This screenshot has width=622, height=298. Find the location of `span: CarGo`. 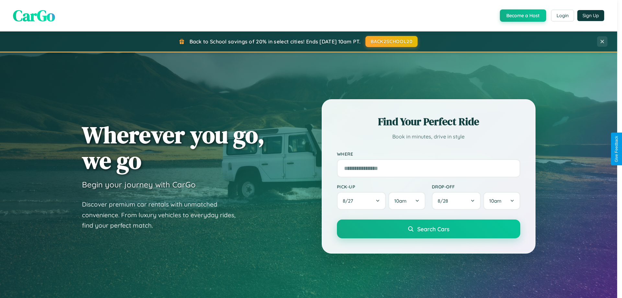

span: CarGo is located at coordinates (34, 16).